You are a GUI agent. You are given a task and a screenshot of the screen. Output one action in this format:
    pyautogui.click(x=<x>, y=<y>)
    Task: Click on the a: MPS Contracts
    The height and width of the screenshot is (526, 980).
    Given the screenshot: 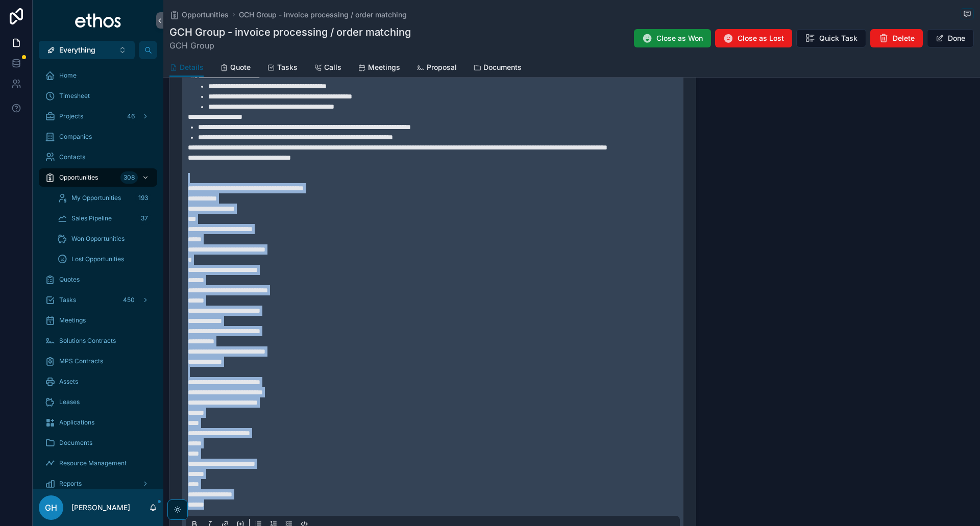 What is the action you would take?
    pyautogui.click(x=98, y=361)
    